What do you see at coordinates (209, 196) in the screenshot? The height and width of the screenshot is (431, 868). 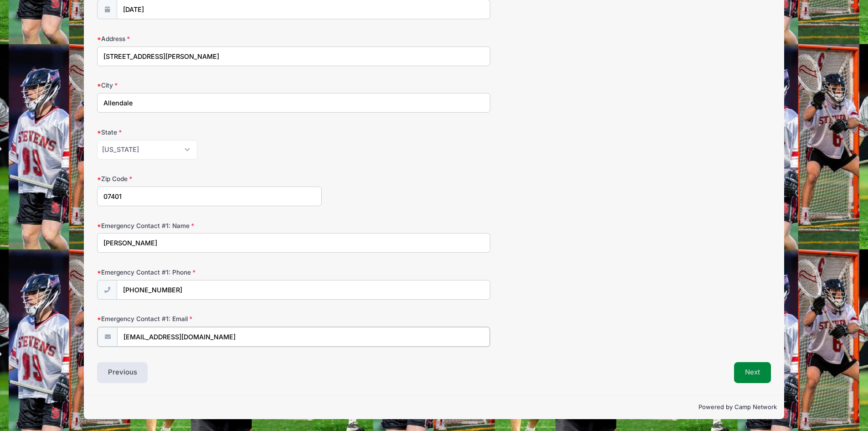 I see `input: xxxxx` at bounding box center [209, 196].